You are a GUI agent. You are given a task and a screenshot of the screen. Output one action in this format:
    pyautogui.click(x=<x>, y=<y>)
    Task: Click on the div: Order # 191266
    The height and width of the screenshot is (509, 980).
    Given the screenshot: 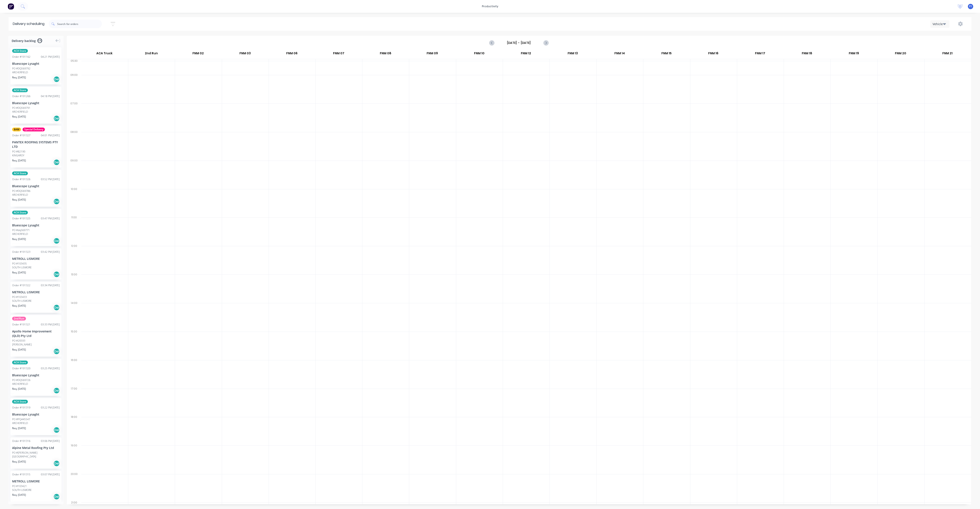 What is the action you would take?
    pyautogui.click(x=21, y=96)
    